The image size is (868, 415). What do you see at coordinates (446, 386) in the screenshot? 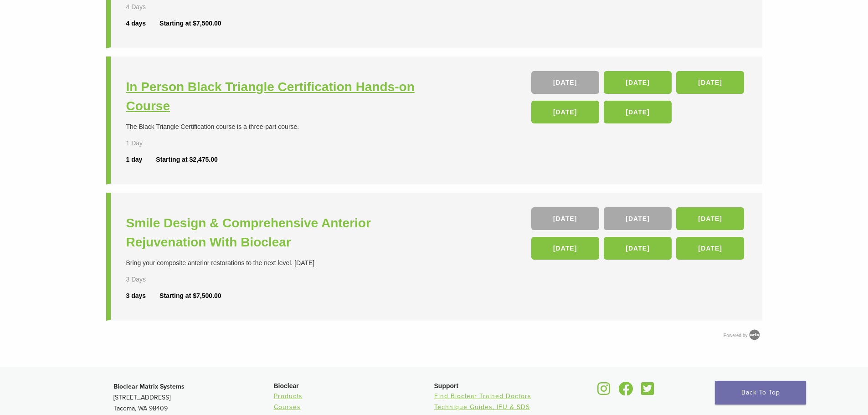
I see `span: Support` at bounding box center [446, 386].